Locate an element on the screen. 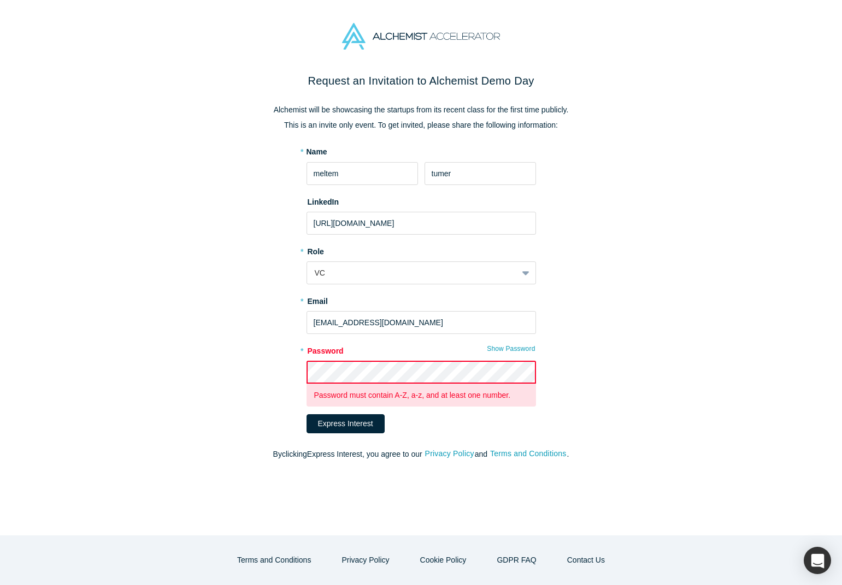 Image resolution: width=842 pixels, height=585 pixels. div: VC is located at coordinates (412, 273).